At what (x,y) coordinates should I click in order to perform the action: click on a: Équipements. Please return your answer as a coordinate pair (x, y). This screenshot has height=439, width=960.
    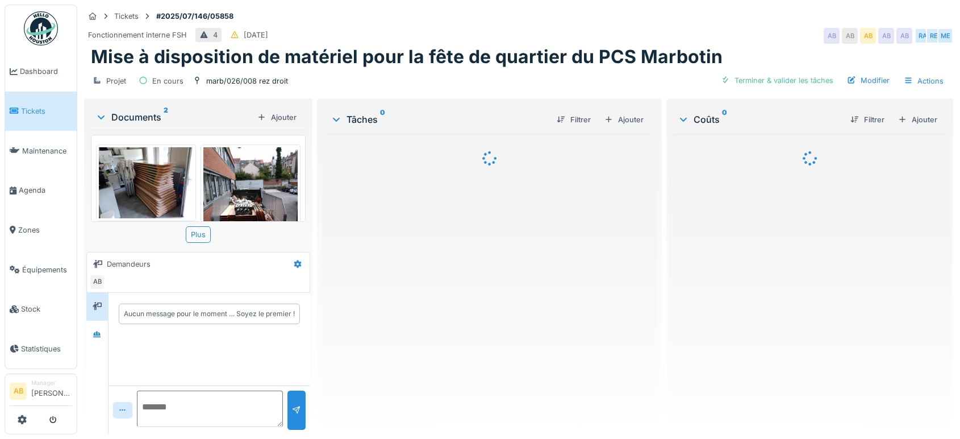
    Looking at the image, I should click on (41, 269).